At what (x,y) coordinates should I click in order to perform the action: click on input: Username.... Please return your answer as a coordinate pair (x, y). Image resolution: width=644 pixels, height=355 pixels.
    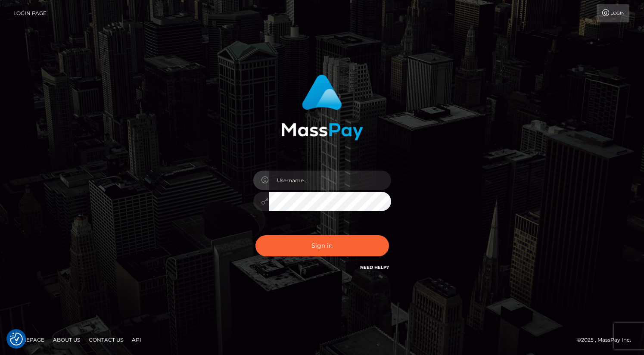
    Looking at the image, I should click on (330, 180).